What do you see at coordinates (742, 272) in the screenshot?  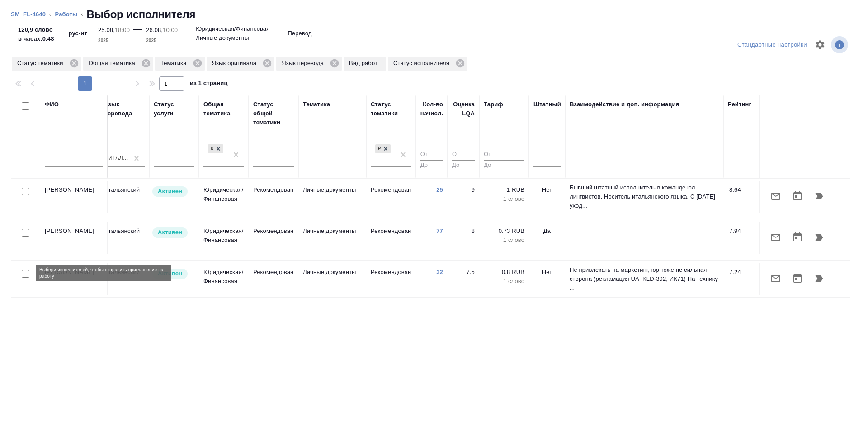 I see `div: 7.24` at bounding box center [742, 272].